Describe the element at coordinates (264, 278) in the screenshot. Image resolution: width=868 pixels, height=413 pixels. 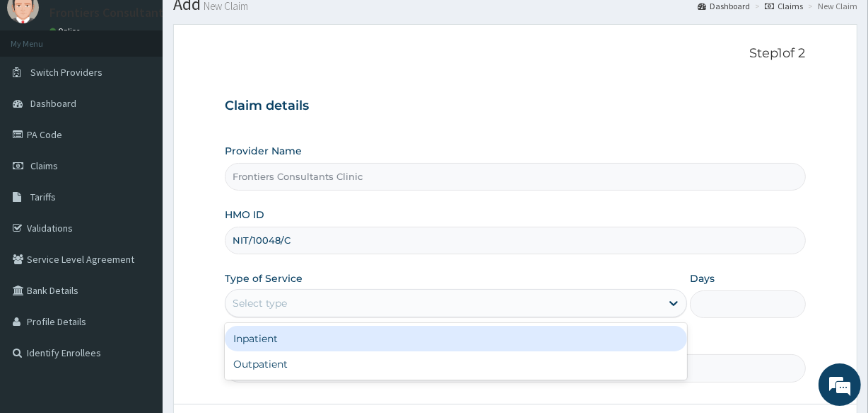
I see `label: Type of Service` at that location.